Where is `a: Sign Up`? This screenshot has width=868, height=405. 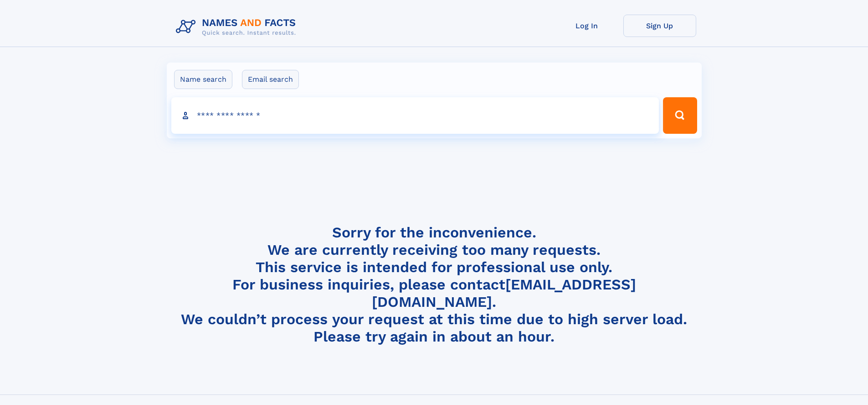 a: Sign Up is located at coordinates (660, 25).